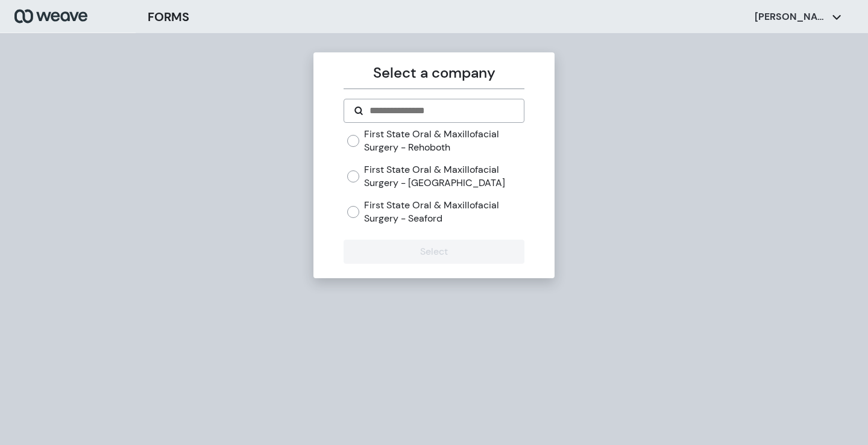  Describe the element at coordinates (168, 17) in the screenshot. I see `h3: FORMS` at that location.